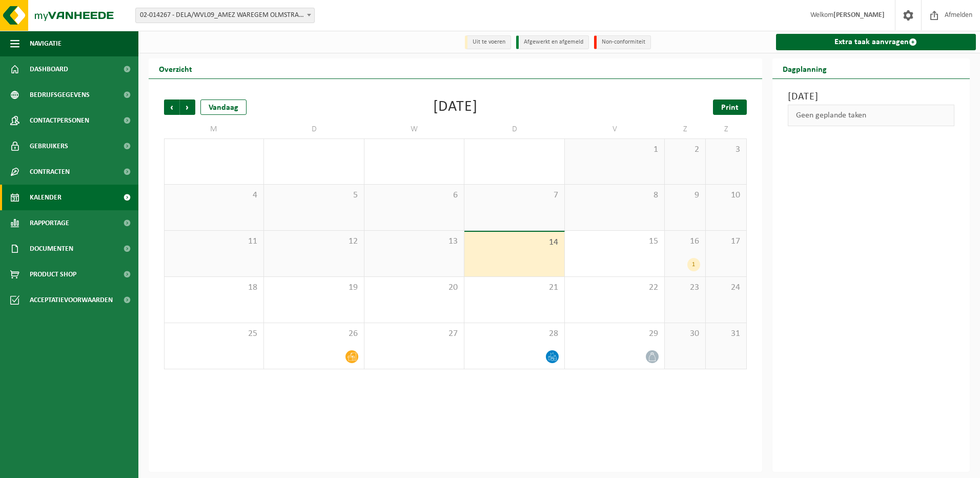 The width and height of the screenshot is (980, 478). I want to click on span: 1, so click(615, 149).